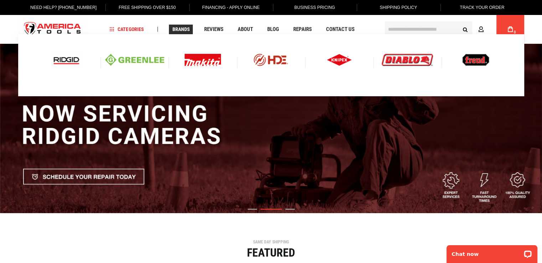 The height and width of the screenshot is (263, 542). I want to click on a: Categories, so click(127, 29).